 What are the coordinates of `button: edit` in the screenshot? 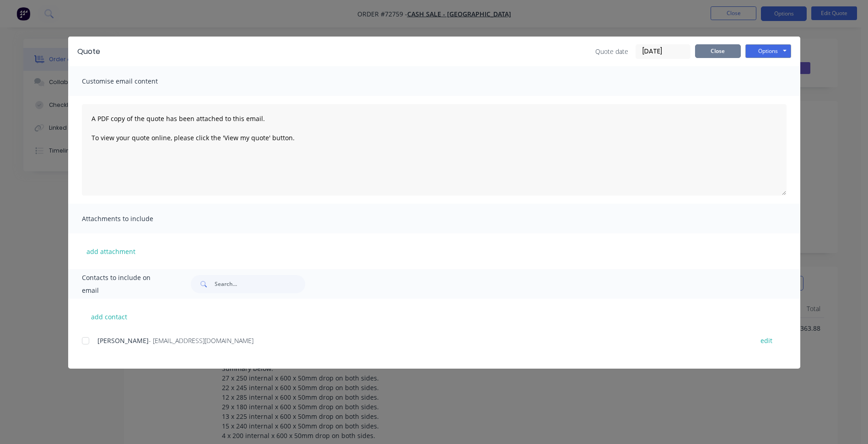 It's located at (767, 340).